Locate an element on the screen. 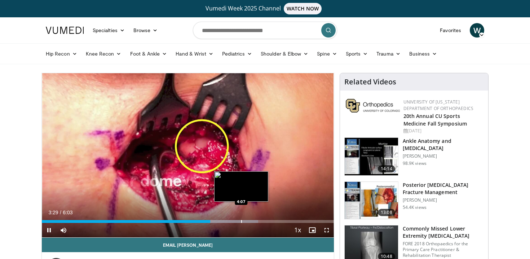  span: 14:14 is located at coordinates (387, 169).